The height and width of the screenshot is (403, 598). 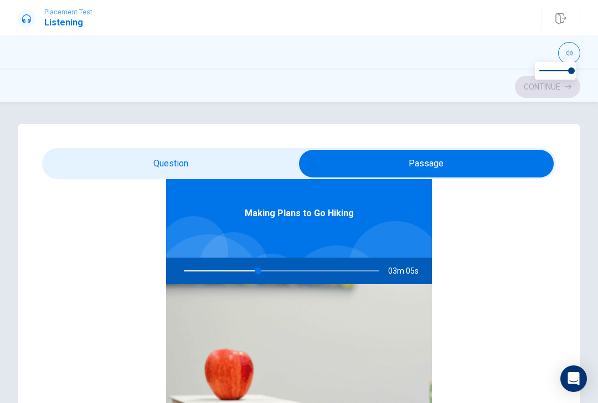 I want to click on span: 03m 05s, so click(x=407, y=271).